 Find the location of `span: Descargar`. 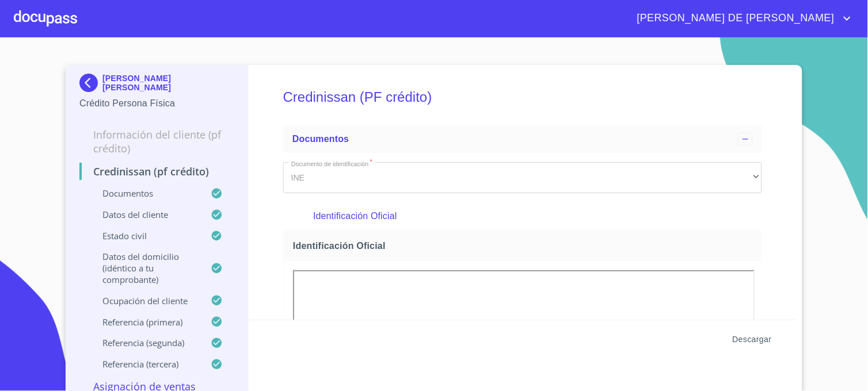

span: Descargar is located at coordinates (752, 339).